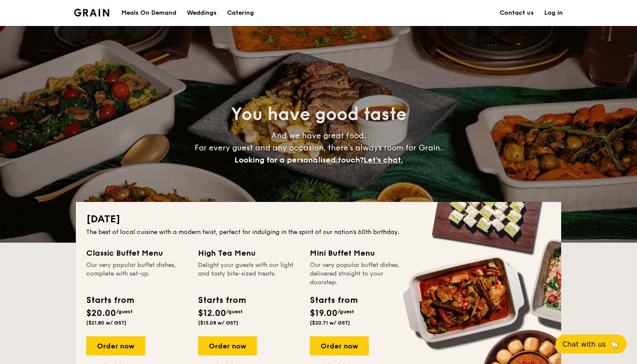 This screenshot has width=637, height=364. What do you see at coordinates (248, 253) in the screenshot?
I see `div: High Tea Menu` at bounding box center [248, 253].